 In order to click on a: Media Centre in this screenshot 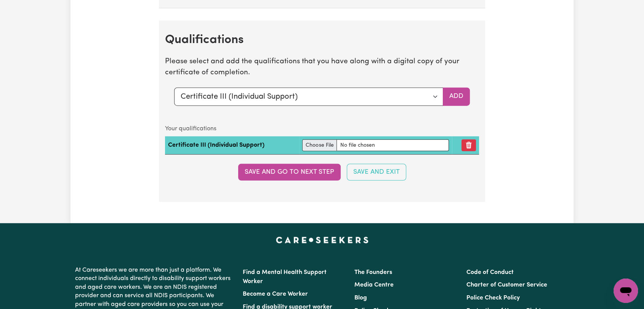, I will do `click(374, 285)`.